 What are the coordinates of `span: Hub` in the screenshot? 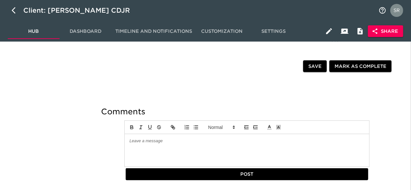 It's located at (34, 31).